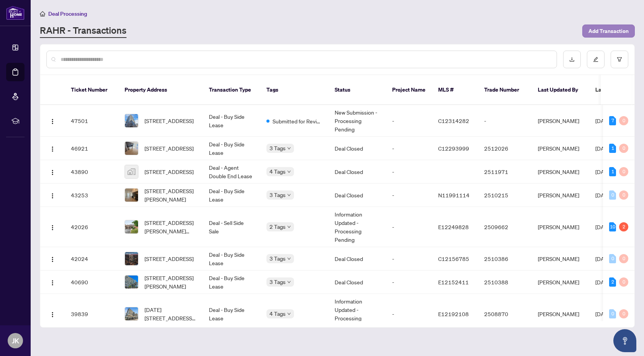  I want to click on td: 43890, so click(92, 172).